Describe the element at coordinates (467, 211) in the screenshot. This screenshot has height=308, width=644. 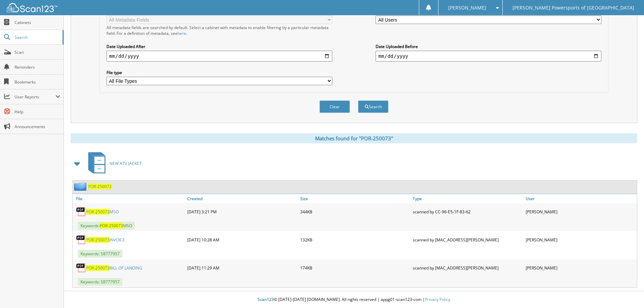
I see `div: scanned by CC-96-E5-1F-83-62` at that location.